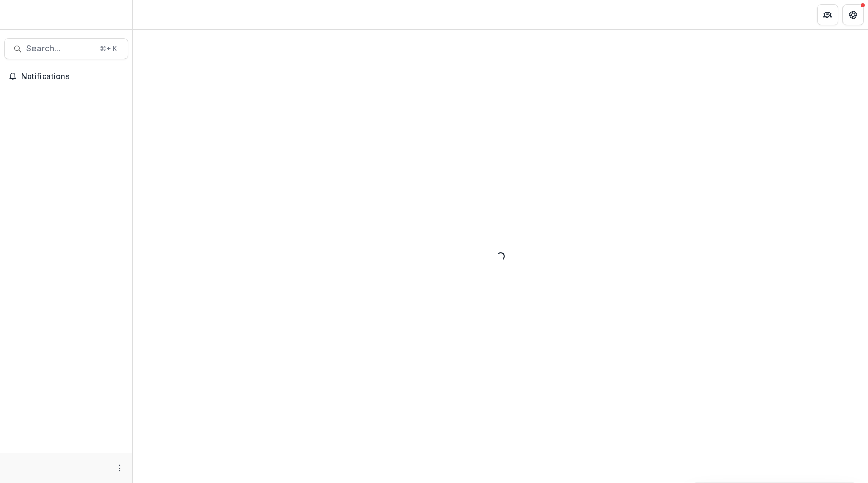 The width and height of the screenshot is (868, 483). I want to click on span: Notifications, so click(72, 76).